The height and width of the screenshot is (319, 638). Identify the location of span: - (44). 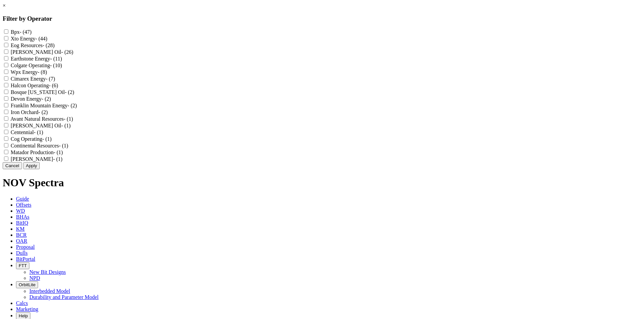
(41, 38).